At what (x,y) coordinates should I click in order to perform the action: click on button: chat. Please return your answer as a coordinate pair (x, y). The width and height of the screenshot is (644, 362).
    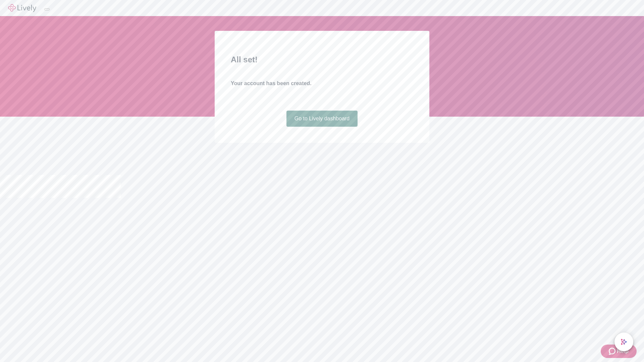
    Looking at the image, I should click on (624, 342).